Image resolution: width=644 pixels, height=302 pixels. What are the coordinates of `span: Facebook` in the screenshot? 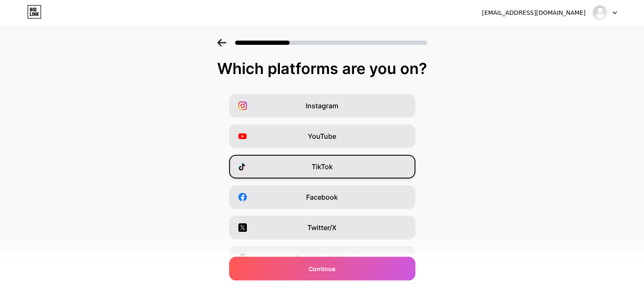 It's located at (322, 198).